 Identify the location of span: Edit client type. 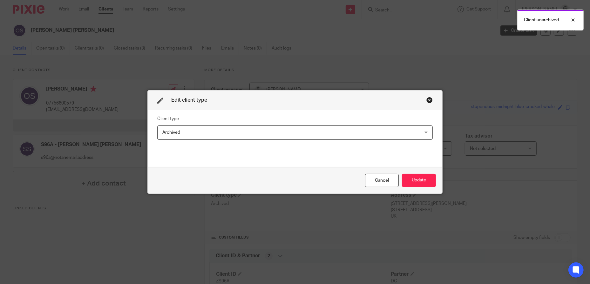
(189, 100).